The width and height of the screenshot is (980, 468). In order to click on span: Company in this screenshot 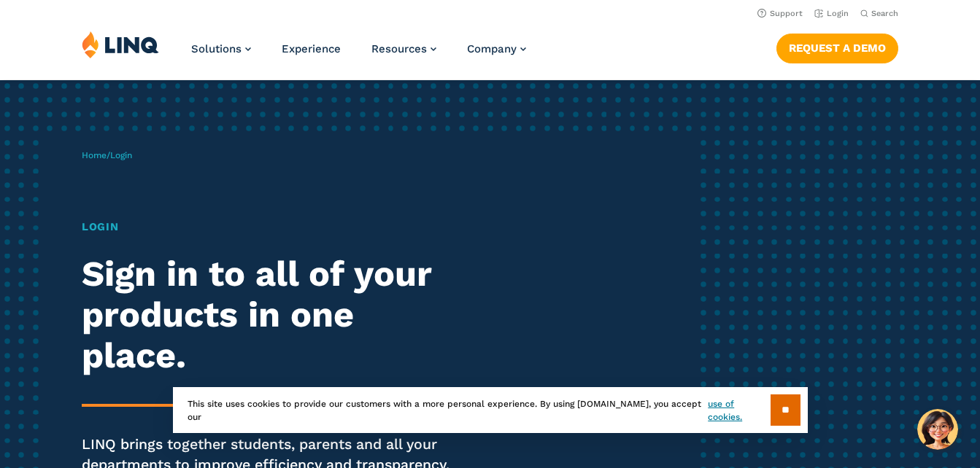, I will do `click(492, 49)`.